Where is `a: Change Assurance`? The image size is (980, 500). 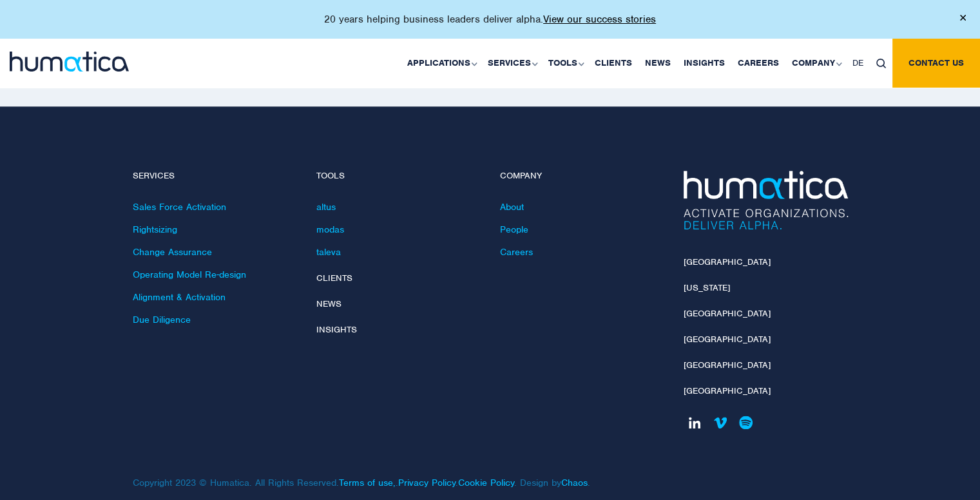
a: Change Assurance is located at coordinates (172, 252).